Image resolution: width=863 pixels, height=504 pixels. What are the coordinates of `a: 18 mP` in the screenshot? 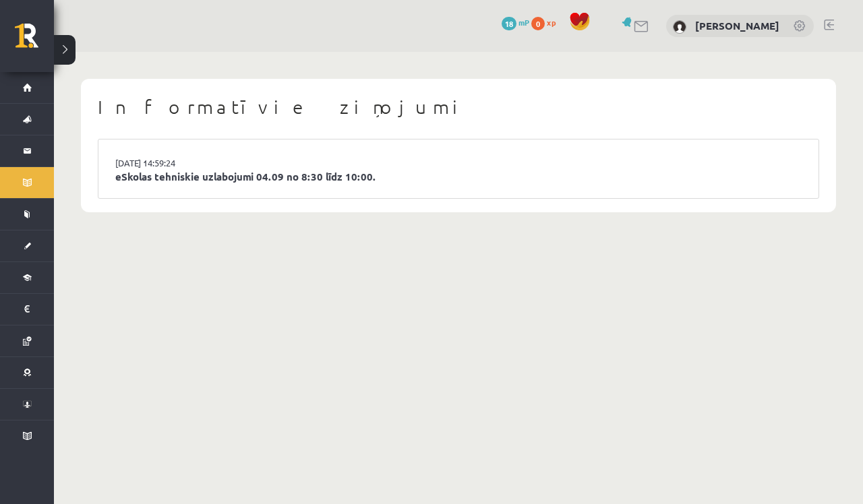 It's located at (515, 22).